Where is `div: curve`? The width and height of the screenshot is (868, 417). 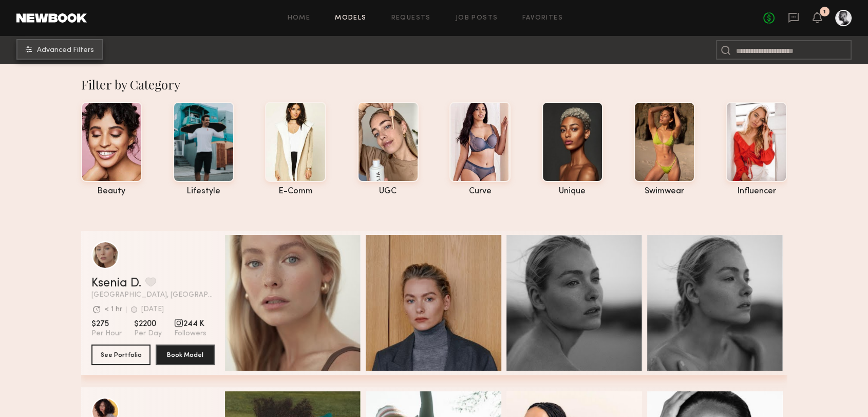 div: curve is located at coordinates (480, 191).